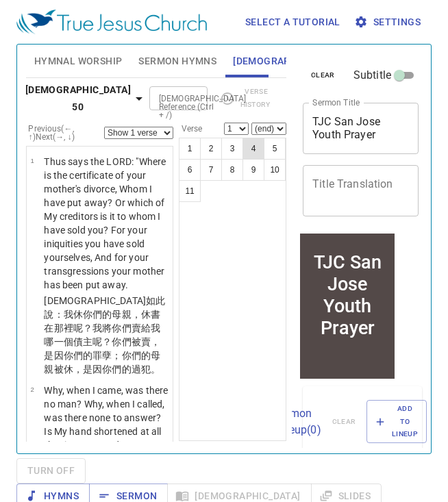 This screenshot has height=502, width=448. What do you see at coordinates (102, 355) in the screenshot?
I see `wh5383: 呢？你們被賣` at bounding box center [102, 355].